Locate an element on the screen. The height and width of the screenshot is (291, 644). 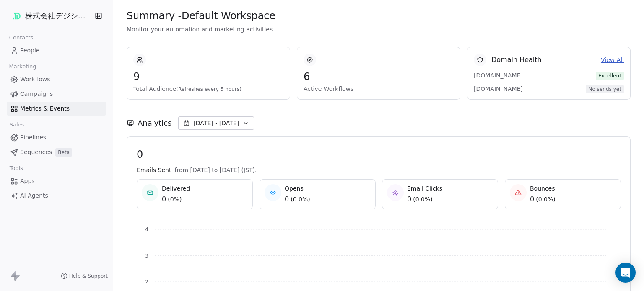
a: People is located at coordinates (56, 50).